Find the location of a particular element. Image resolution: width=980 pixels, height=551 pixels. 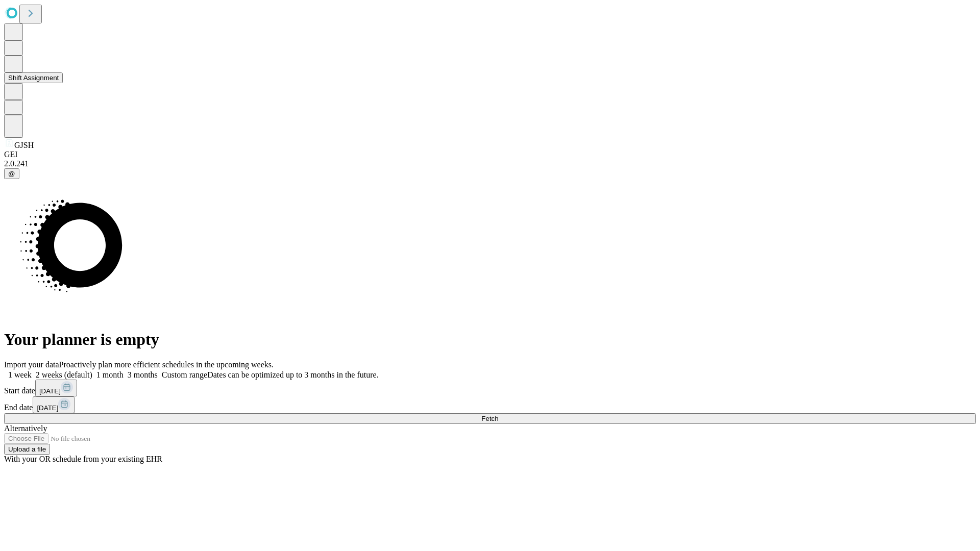

span: 1 week is located at coordinates (20, 374).